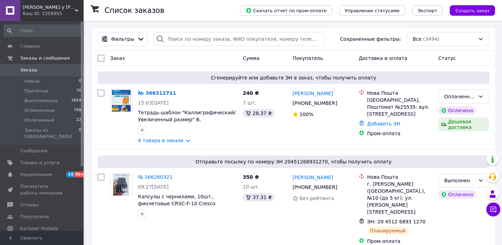 The height and width of the screenshot is (245, 502). Describe the element at coordinates (372, 10) in the screenshot. I see `span: Управление статусами` at that location.